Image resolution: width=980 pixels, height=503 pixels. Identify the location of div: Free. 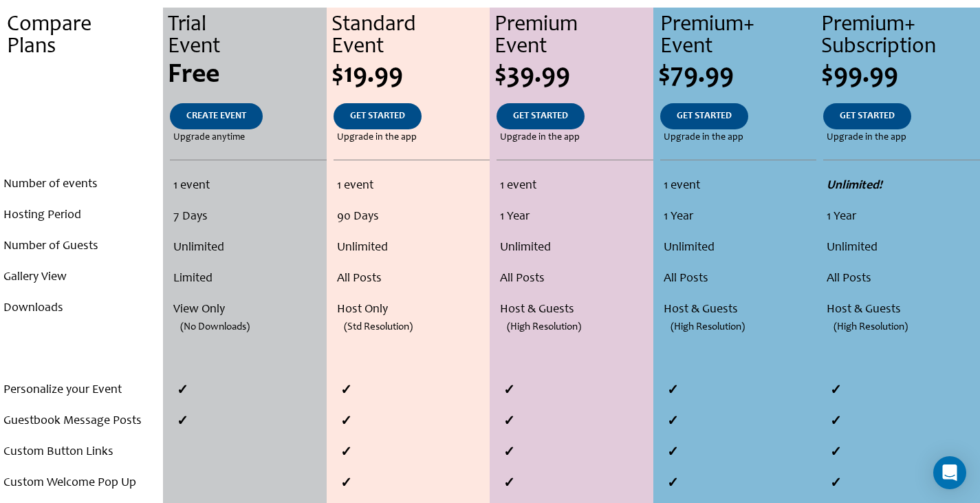
(247, 75).